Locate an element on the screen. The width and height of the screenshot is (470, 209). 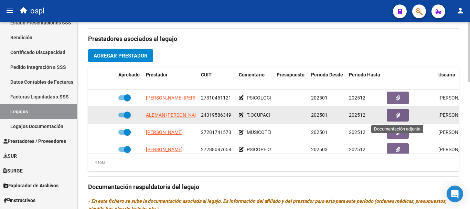
span: ospl is located at coordinates (37, 11).